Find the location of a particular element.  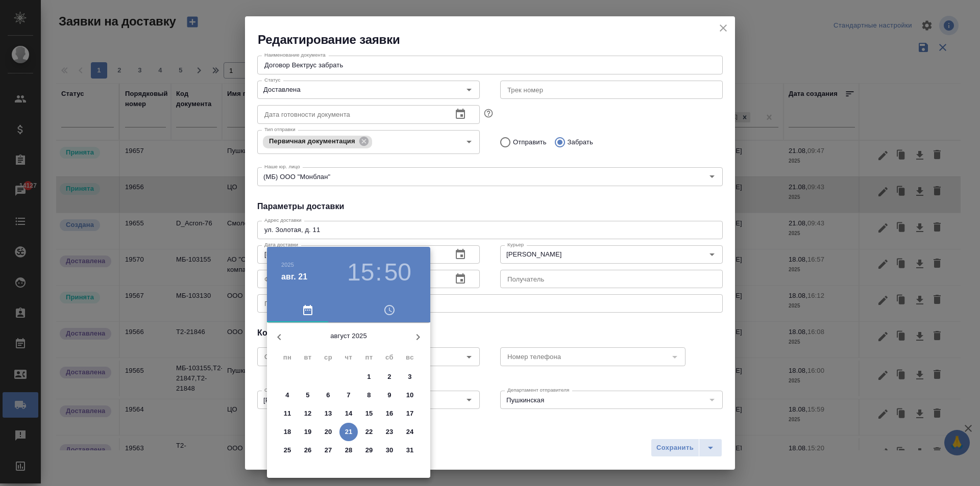

button: 5 is located at coordinates (307, 395).